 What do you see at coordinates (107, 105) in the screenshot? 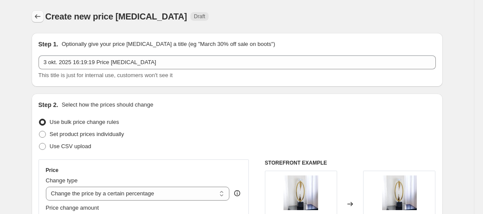
I see `p: Select how the prices should change` at bounding box center [107, 105].